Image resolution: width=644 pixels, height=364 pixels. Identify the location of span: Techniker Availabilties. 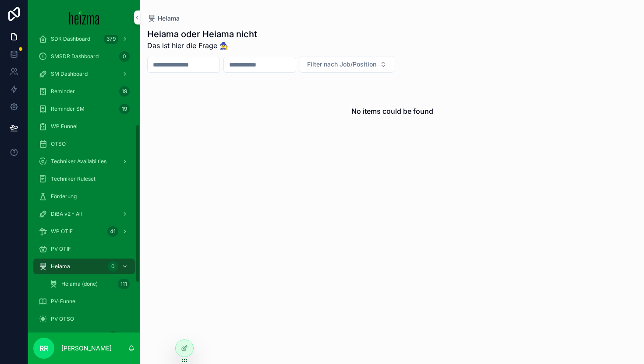
(78, 161).